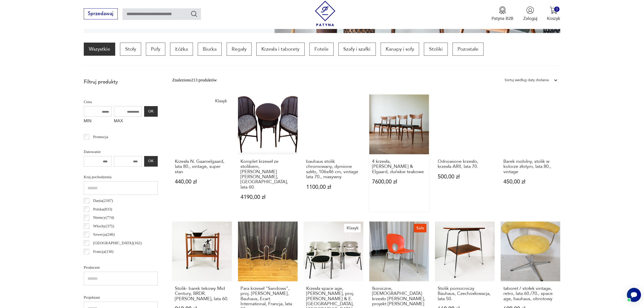  I want to click on p: Stoły, so click(130, 49).